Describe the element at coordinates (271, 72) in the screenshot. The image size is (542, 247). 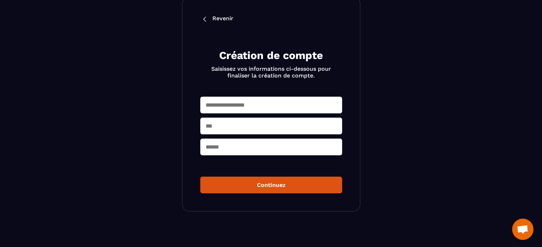
I see `p: Saisissez vos informations ci-dessous pour finaliser la création de compte.` at that location.